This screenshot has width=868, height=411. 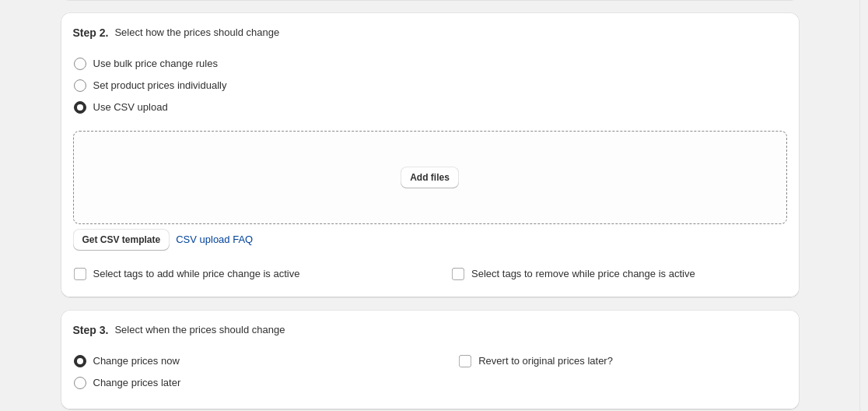 I want to click on span: Revert to original prices later?, so click(x=546, y=361).